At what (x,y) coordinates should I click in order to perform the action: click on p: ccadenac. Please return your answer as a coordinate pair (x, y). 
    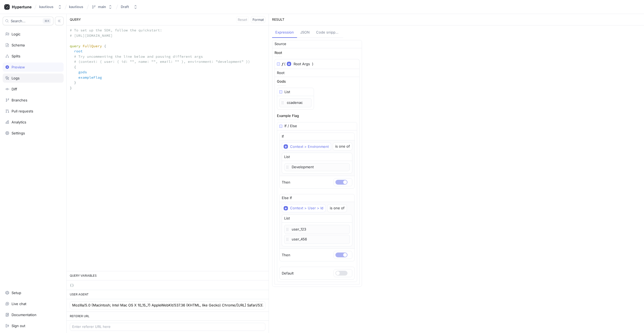
    Looking at the image, I should click on (295, 103).